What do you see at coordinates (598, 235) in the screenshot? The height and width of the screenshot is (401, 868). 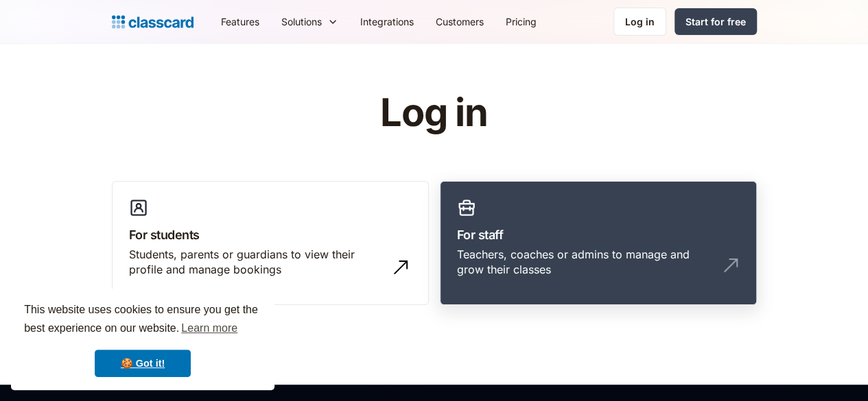 I see `h3: For staff` at bounding box center [598, 235].